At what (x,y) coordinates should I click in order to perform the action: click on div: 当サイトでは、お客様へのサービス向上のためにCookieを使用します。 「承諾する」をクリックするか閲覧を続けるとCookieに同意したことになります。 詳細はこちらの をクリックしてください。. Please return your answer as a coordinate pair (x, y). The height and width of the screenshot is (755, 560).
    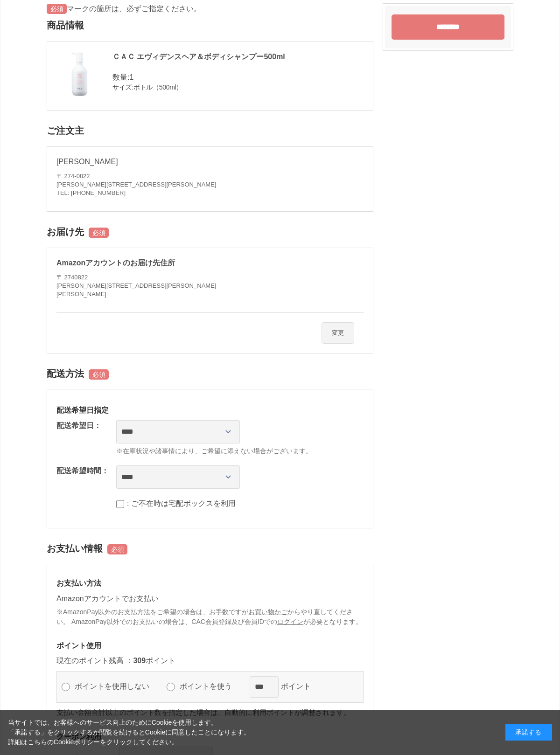
    Looking at the image, I should click on (129, 732).